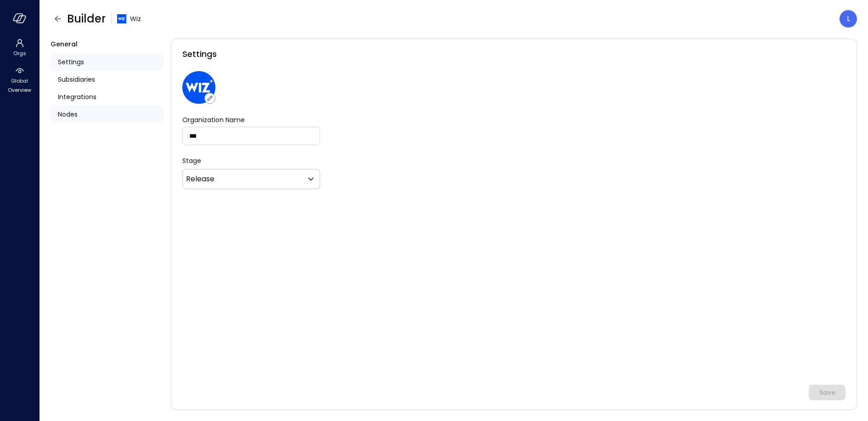 This screenshot has height=421, width=868. What do you see at coordinates (848, 19) in the screenshot?
I see `p: L` at bounding box center [848, 19].